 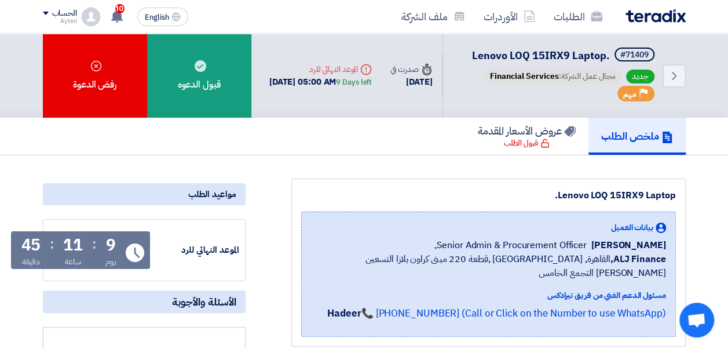 I want to click on div: قبول الطلب, so click(x=527, y=143).